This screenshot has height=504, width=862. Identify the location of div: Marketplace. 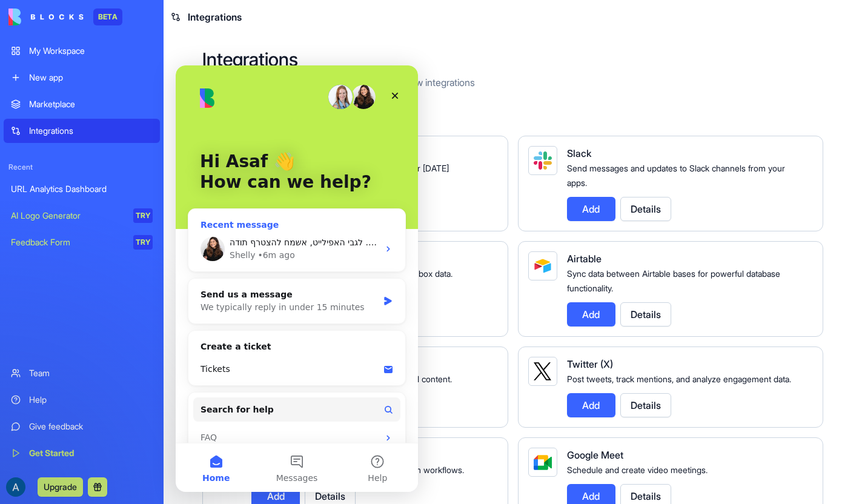
(91, 105).